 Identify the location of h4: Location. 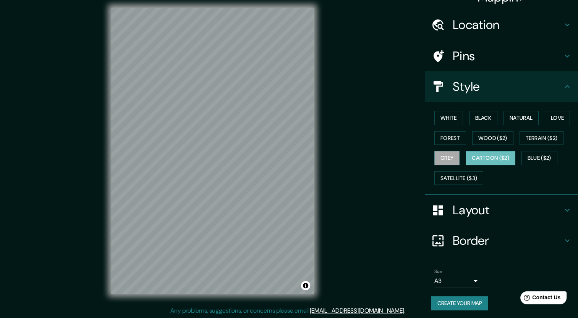
(507, 25).